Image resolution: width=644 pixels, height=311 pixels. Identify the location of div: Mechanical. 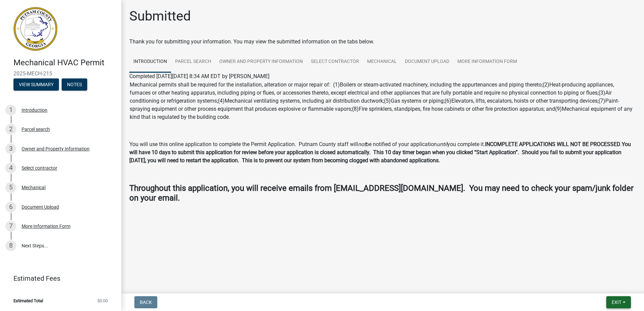
(34, 187).